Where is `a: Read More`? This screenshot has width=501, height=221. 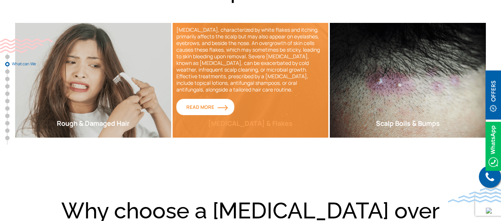
a: Read More is located at coordinates (205, 107).